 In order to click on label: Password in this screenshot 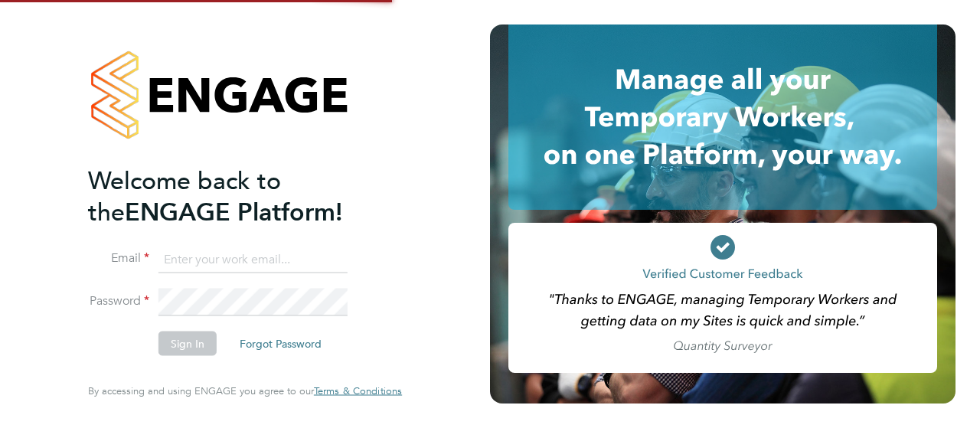, I will do `click(119, 301)`.